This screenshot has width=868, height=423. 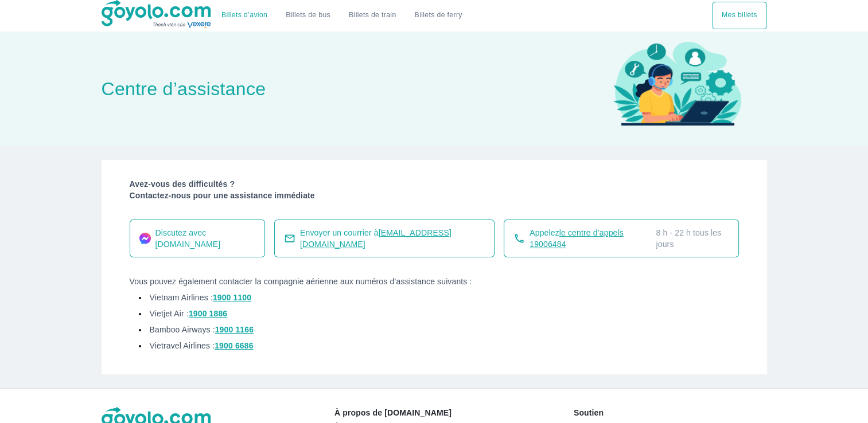 What do you see at coordinates (231, 298) in the screenshot?
I see `p: 1900 1100` at bounding box center [231, 298].